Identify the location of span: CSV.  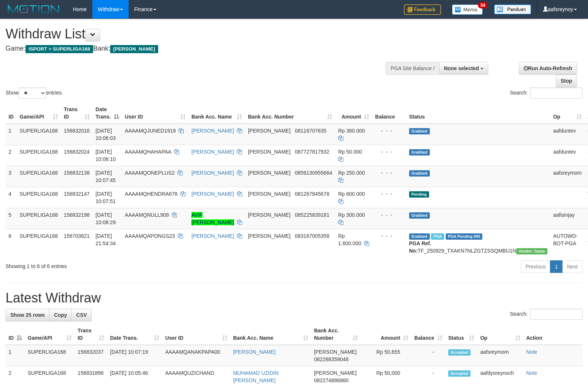
(81, 315).